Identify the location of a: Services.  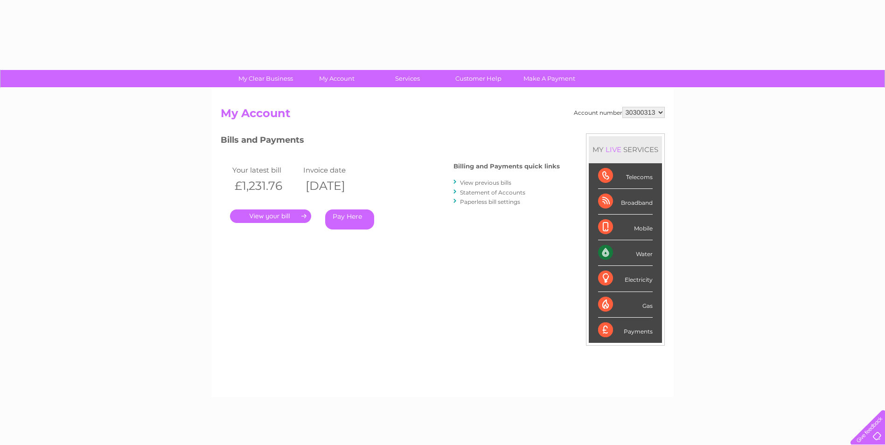
(407, 78).